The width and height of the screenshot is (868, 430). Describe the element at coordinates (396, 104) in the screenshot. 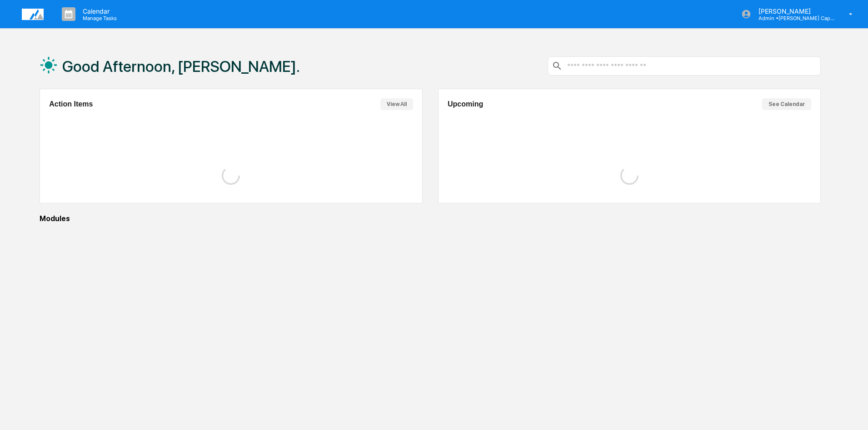

I see `button: View All` at that location.